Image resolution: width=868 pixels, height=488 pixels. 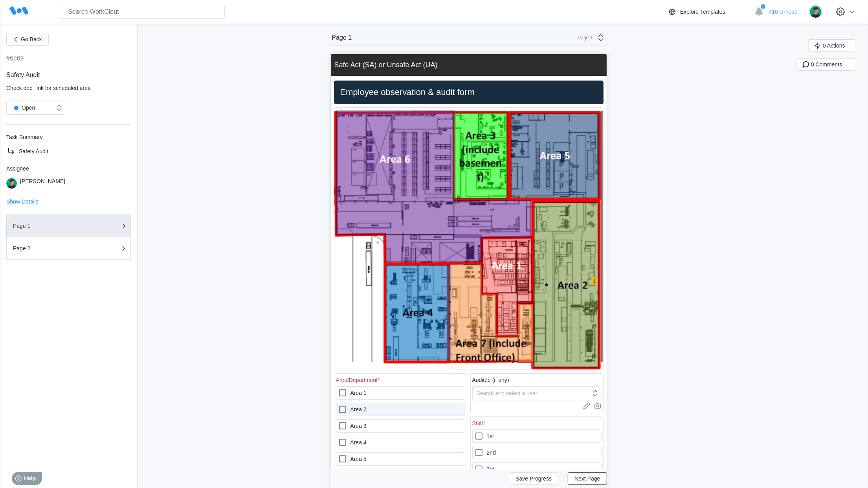 What do you see at coordinates (68, 151) in the screenshot?
I see `a: Safety Audit` at bounding box center [68, 151].